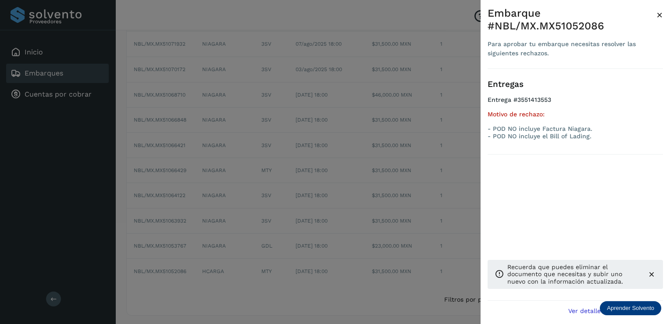 Image resolution: width=670 pixels, height=324 pixels. I want to click on p: Aprender Solvento, so click(631, 308).